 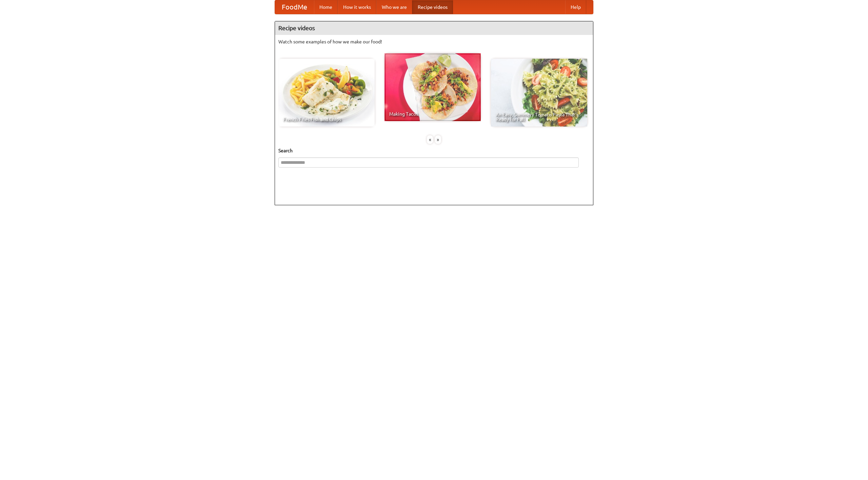 What do you see at coordinates (434, 28) in the screenshot?
I see `h4: Recipe videos` at bounding box center [434, 28].